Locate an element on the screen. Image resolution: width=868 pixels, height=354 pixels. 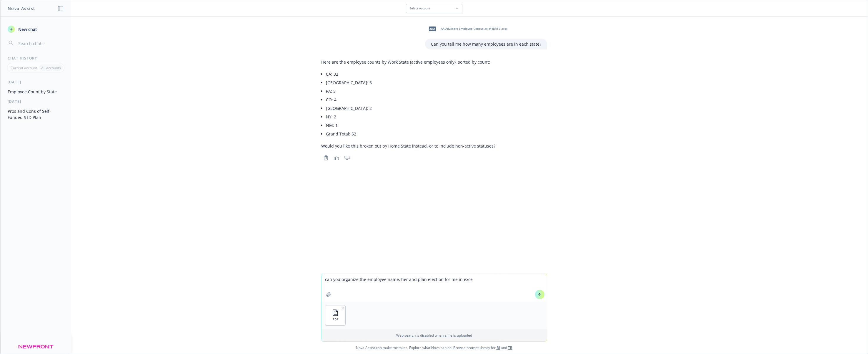
button: Select Account is located at coordinates (434, 8).